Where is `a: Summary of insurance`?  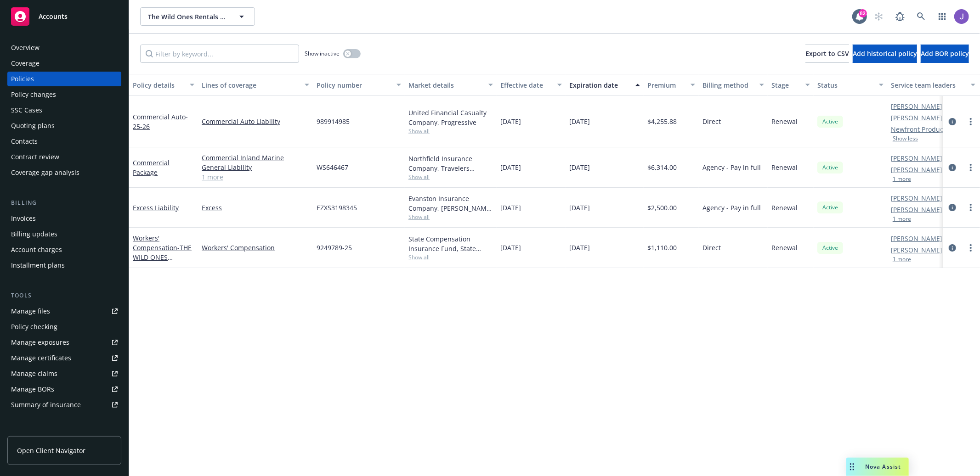 a: Summary of insurance is located at coordinates (64, 405).